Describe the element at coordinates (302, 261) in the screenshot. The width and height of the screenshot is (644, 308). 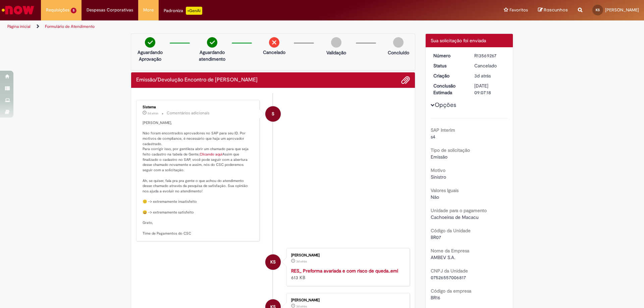
I see `time: 26/09/2025 09:06:52` at that location.